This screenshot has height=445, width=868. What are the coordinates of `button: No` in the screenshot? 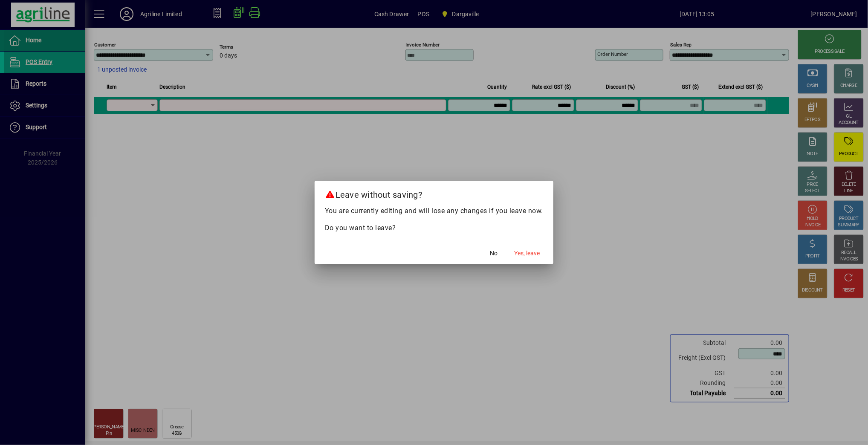 It's located at (494, 253).